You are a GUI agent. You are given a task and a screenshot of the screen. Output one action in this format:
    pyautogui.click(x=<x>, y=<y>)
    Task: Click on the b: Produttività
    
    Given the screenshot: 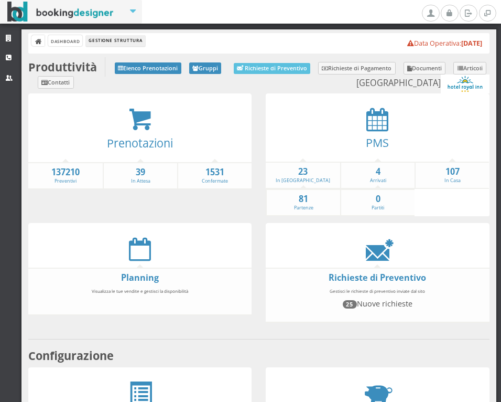 What is the action you would take?
    pyautogui.click(x=62, y=67)
    